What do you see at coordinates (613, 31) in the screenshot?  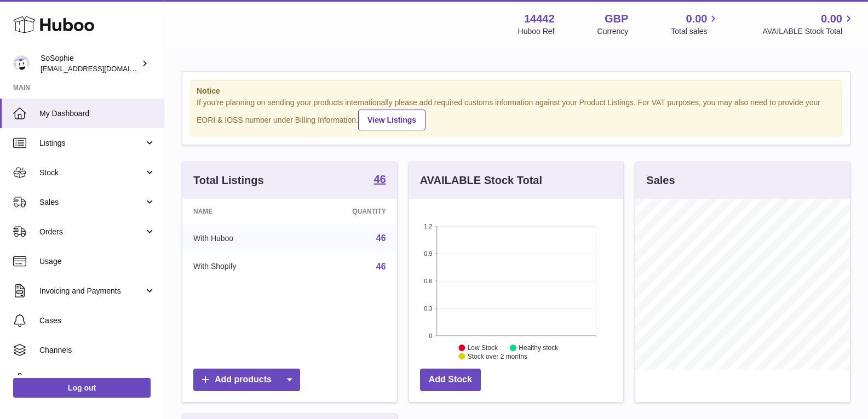 I see `div: Currency` at bounding box center [613, 31].